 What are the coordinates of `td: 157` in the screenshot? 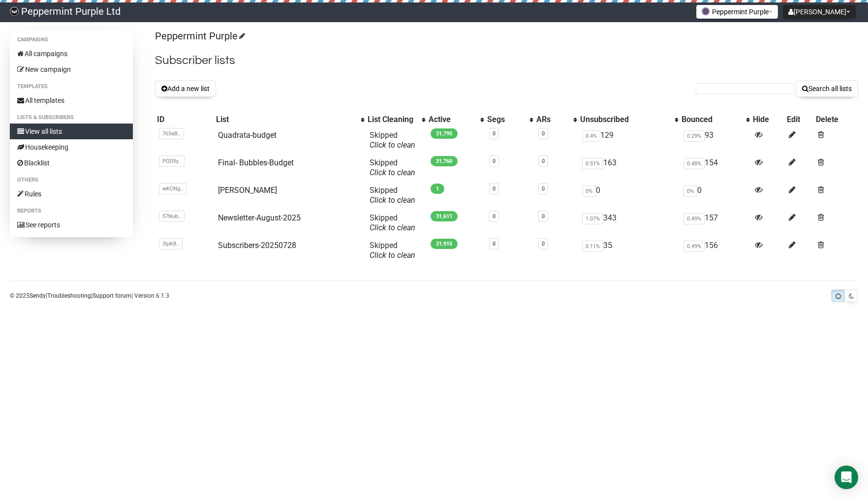 It's located at (715, 223).